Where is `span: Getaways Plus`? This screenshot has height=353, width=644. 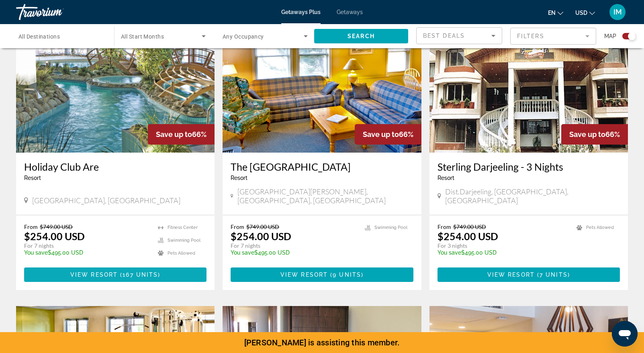
span: Getaways Plus is located at coordinates (301, 12).